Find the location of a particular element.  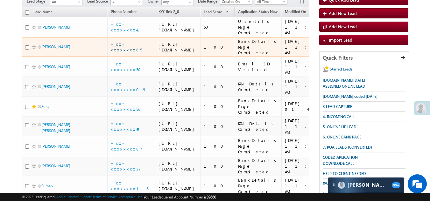

a: +xx-xxxxxxxx49 is located at coordinates (125, 126).